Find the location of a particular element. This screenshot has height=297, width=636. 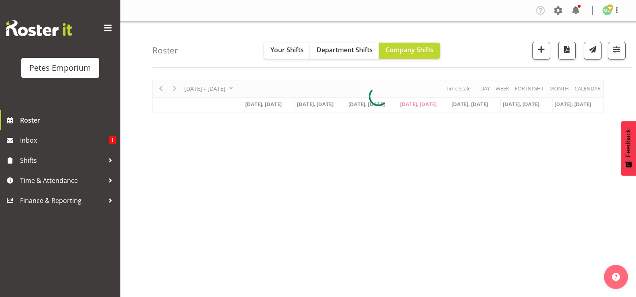

span: Department Shifts is located at coordinates (345, 50).